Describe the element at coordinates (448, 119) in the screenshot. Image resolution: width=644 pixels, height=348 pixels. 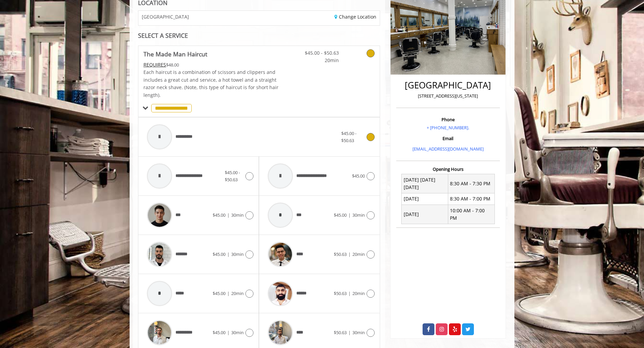
I see `h3: Phone` at that location.